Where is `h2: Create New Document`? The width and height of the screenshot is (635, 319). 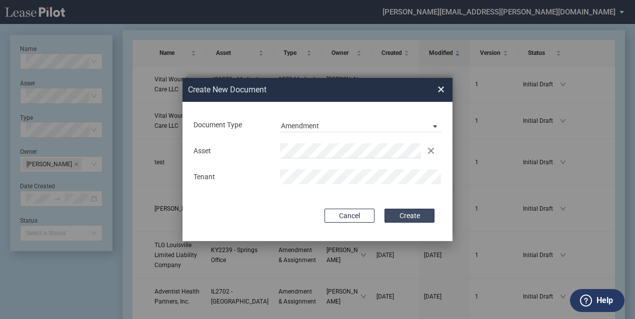 h2: Create New Document is located at coordinates (295, 90).